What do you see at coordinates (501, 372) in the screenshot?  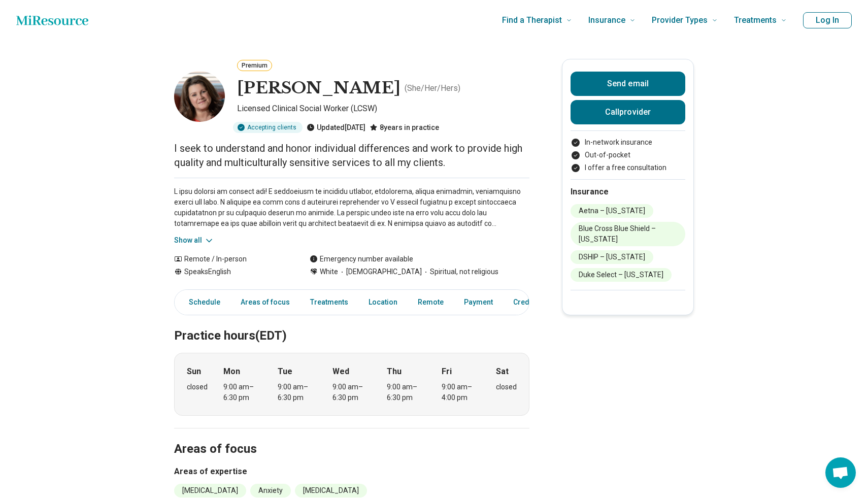 I see `strong: Sat` at bounding box center [501, 372].